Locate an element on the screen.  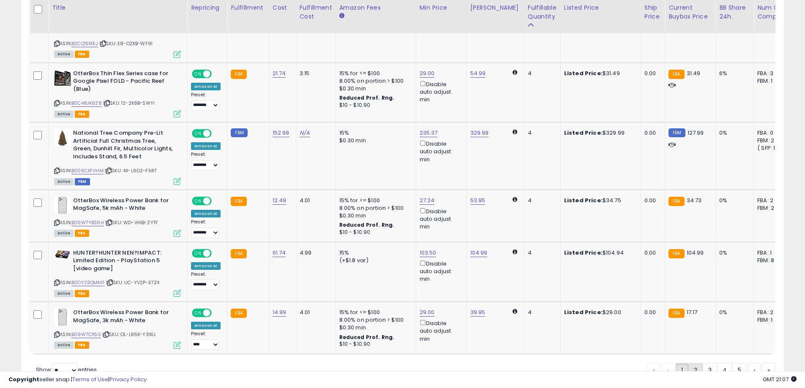
img: 31f55iEmcuL._SL40_.jpg is located at coordinates (63, 317).